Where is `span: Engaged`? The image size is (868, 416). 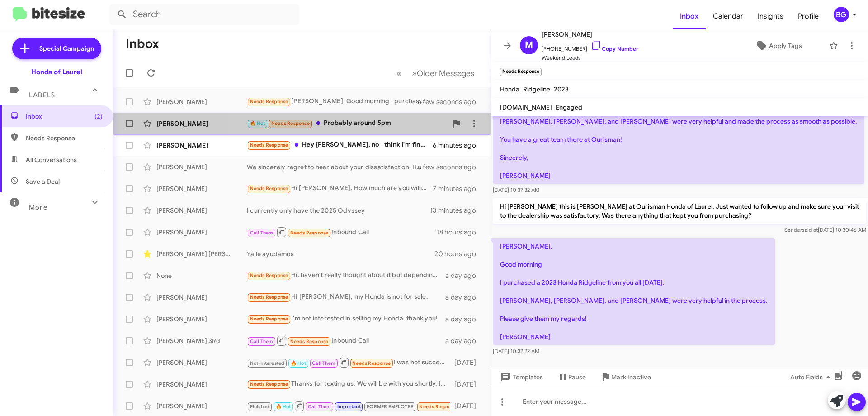 span: Engaged is located at coordinates (568, 107).